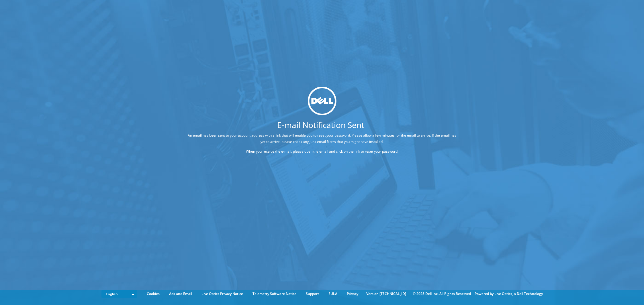 The width and height of the screenshot is (644, 305). Describe the element at coordinates (322, 101) in the screenshot. I see `img: dell_svg_logo.svg` at that location.